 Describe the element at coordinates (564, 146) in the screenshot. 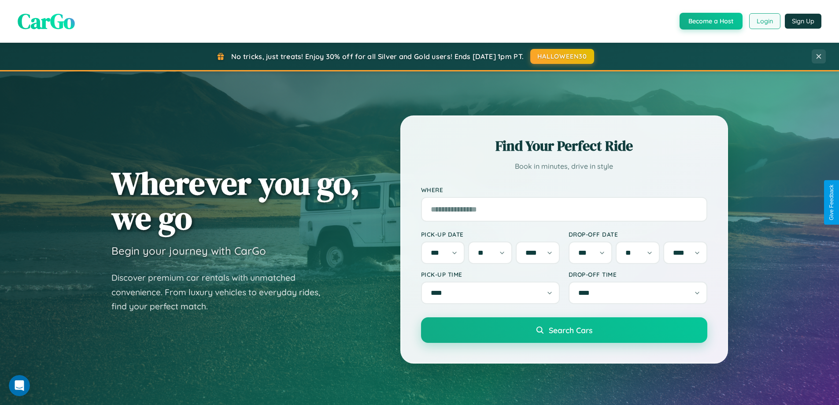

I see `h2: Find Your Perfect Ride` at that location.